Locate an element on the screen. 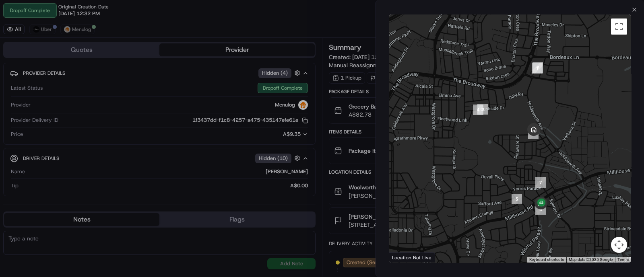 This screenshot has width=644, height=277. div: 5 is located at coordinates (517, 199).